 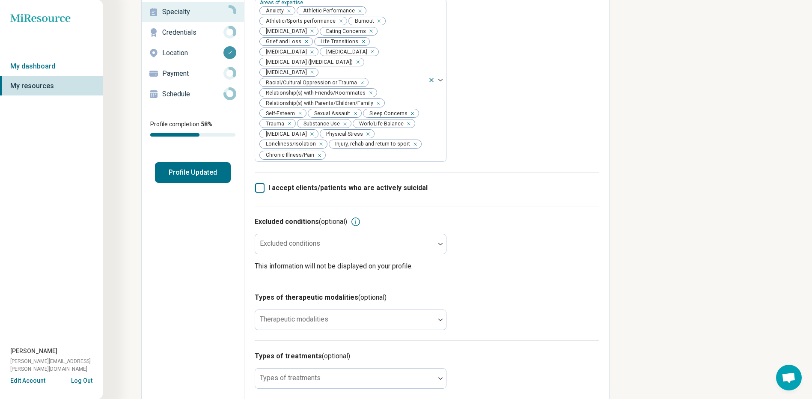 What do you see at coordinates (343, 134) in the screenshot?
I see `span: Physical Stress` at bounding box center [343, 134].